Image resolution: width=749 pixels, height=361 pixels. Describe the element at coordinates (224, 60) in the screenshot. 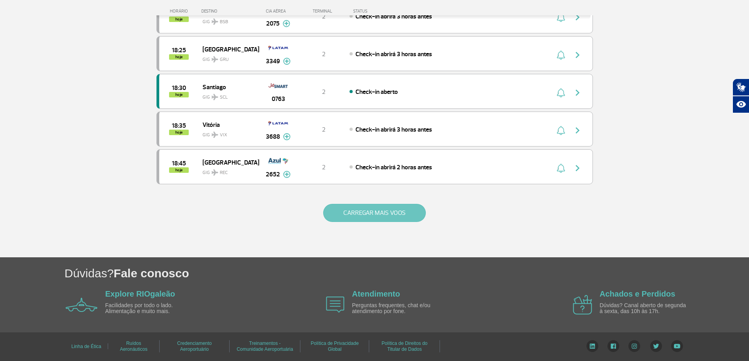

I see `span: GRU` at that location.